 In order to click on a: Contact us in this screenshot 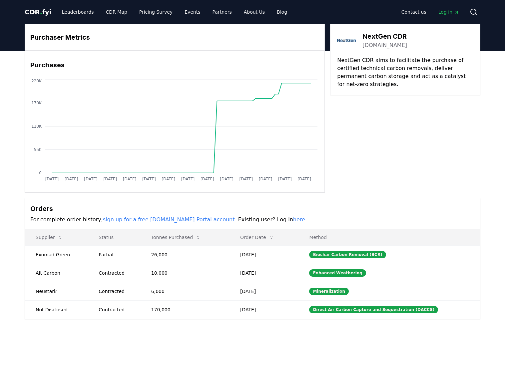, I will do `click(413, 12)`.